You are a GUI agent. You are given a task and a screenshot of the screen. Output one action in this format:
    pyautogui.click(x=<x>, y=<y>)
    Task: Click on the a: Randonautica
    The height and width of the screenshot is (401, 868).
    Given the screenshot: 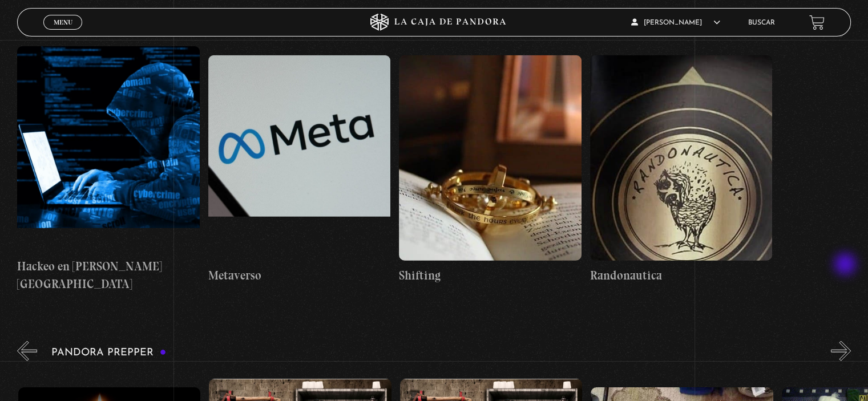 What is the action you would take?
    pyautogui.click(x=681, y=169)
    